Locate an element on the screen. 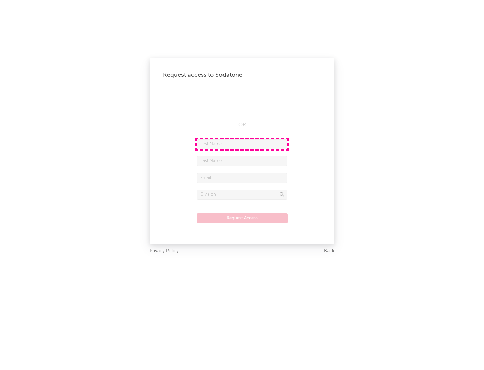 Image resolution: width=484 pixels, height=370 pixels. input: First Name is located at coordinates (242, 144).